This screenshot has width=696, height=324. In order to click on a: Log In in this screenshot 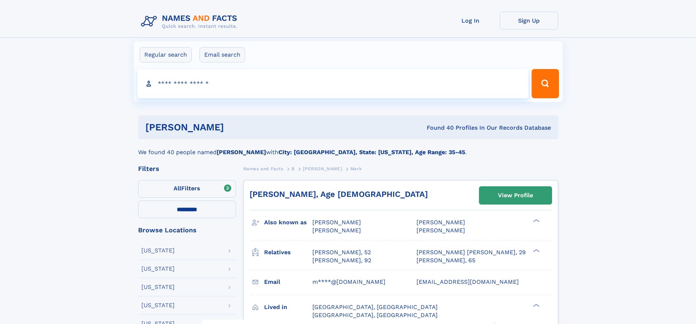, I will do `click(470, 20)`.